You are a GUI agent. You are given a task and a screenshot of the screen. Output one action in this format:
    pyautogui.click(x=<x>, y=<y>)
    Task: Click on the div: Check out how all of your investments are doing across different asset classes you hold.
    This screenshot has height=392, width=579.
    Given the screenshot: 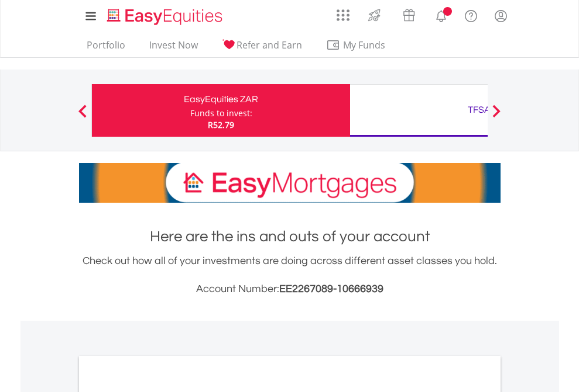 What is the action you would take?
    pyautogui.click(x=290, y=276)
    